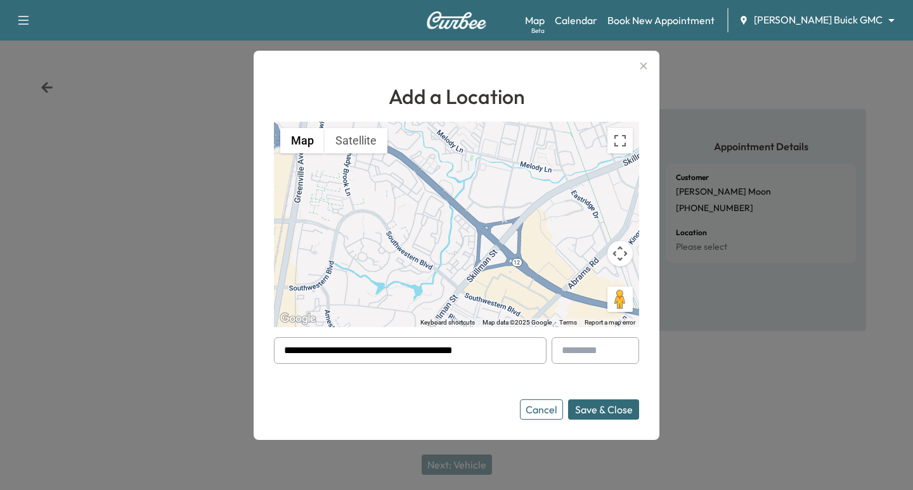  Describe the element at coordinates (302, 141) in the screenshot. I see `button: Show street map` at that location.